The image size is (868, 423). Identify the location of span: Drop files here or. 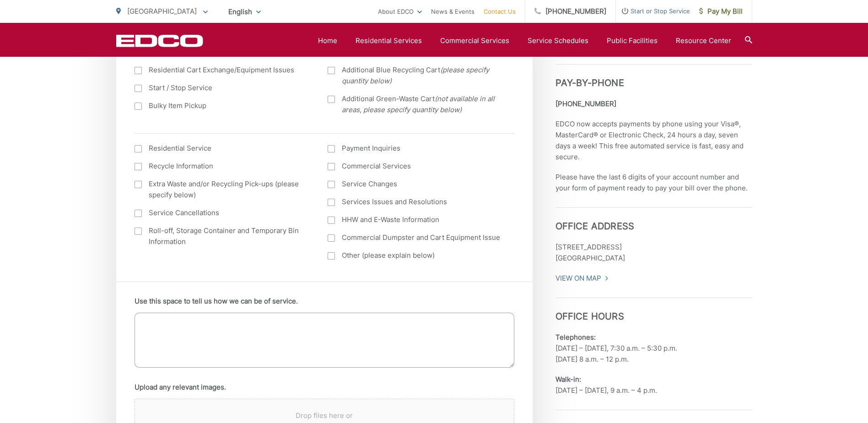
(324, 416).